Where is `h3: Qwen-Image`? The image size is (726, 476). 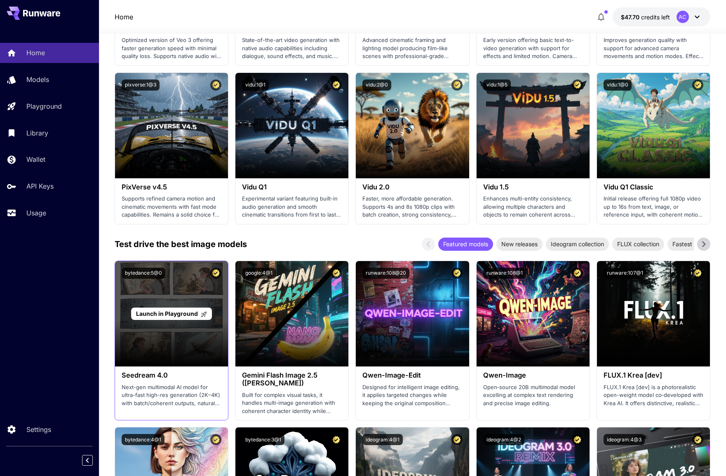
h3: Qwen-Image is located at coordinates (533, 375).